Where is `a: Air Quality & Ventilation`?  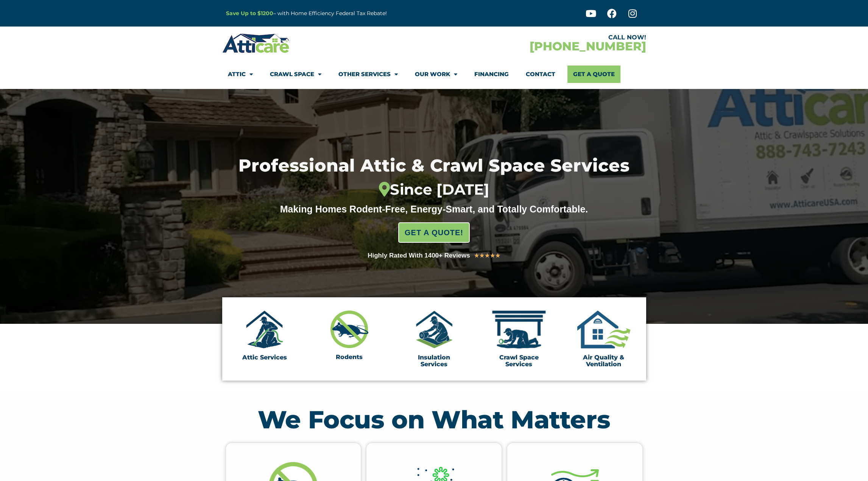 a: Air Quality & Ventilation is located at coordinates (603, 360).